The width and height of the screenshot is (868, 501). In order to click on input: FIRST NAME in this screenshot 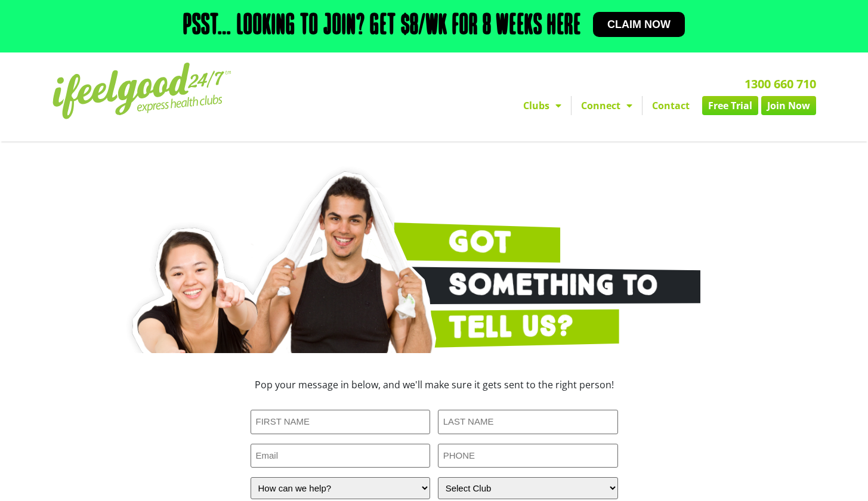, I will do `click(340, 422)`.